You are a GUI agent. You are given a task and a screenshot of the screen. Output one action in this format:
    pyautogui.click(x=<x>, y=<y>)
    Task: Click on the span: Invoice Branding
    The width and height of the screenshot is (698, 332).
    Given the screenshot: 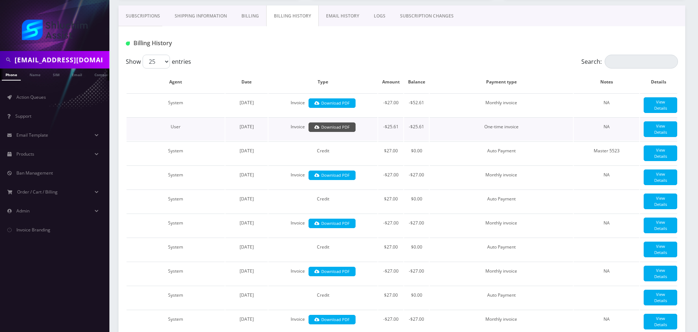 What is the action you would take?
    pyautogui.click(x=33, y=230)
    